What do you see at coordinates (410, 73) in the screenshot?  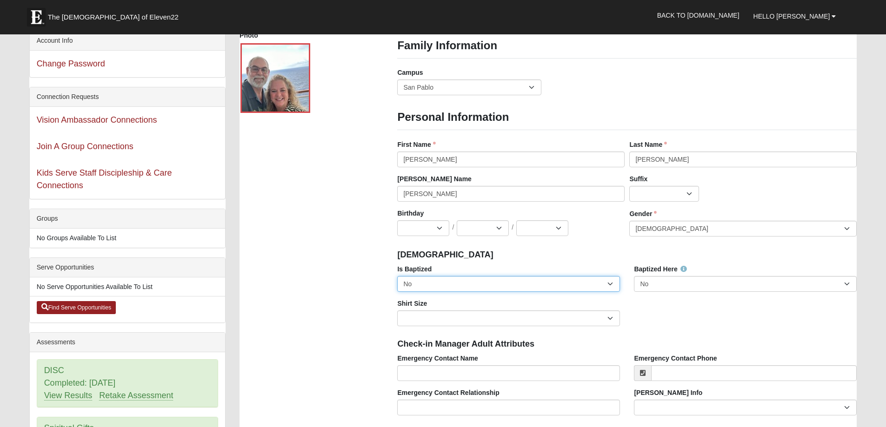 I see `label: Campus` at bounding box center [410, 73].